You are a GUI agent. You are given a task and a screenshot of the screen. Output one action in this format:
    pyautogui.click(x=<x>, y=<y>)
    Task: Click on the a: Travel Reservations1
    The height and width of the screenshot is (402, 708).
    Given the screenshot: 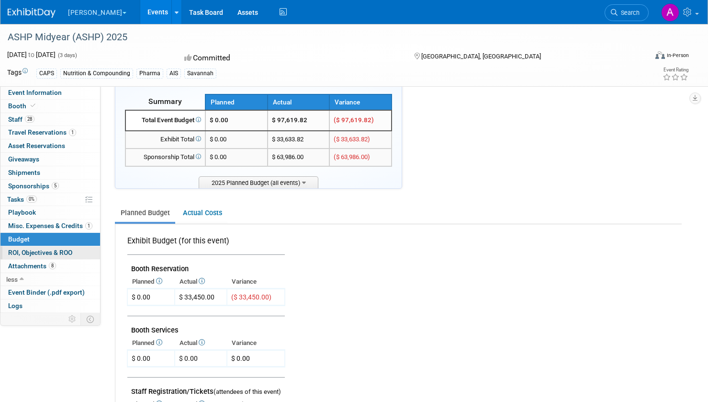 What is the action you would take?
    pyautogui.click(x=50, y=132)
    